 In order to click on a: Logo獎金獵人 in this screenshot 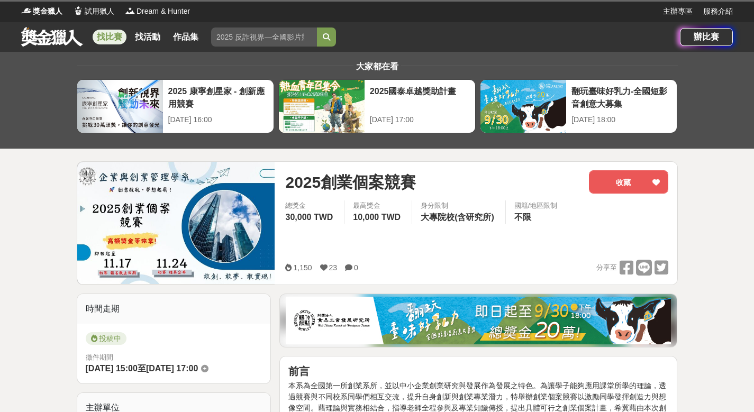, I will do `click(42, 11)`.